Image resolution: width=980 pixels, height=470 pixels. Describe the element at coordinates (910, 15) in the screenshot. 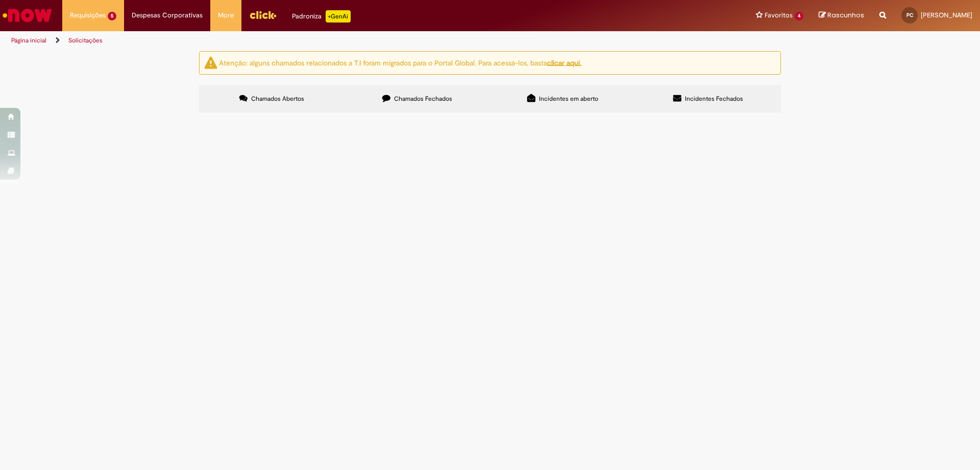

I see `span: PC` at that location.